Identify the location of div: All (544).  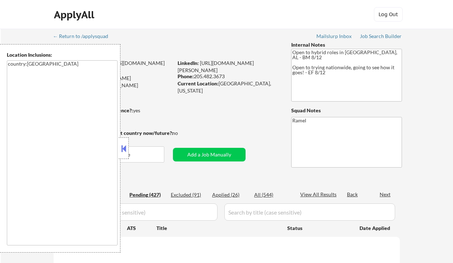
(272, 195).